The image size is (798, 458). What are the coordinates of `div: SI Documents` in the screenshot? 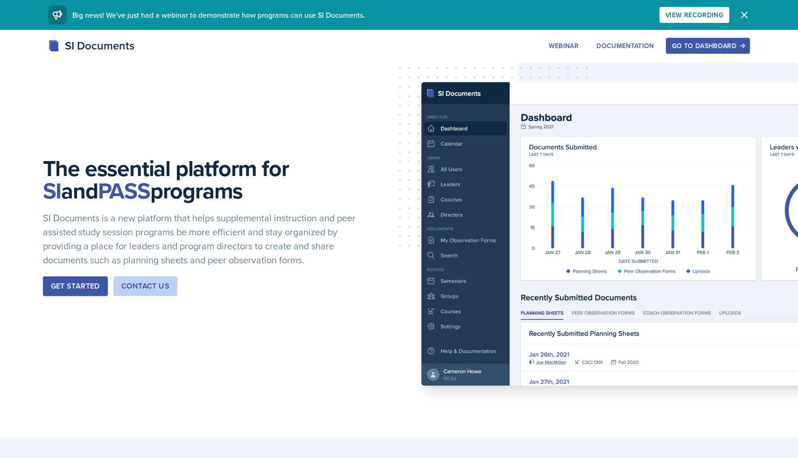 It's located at (91, 46).